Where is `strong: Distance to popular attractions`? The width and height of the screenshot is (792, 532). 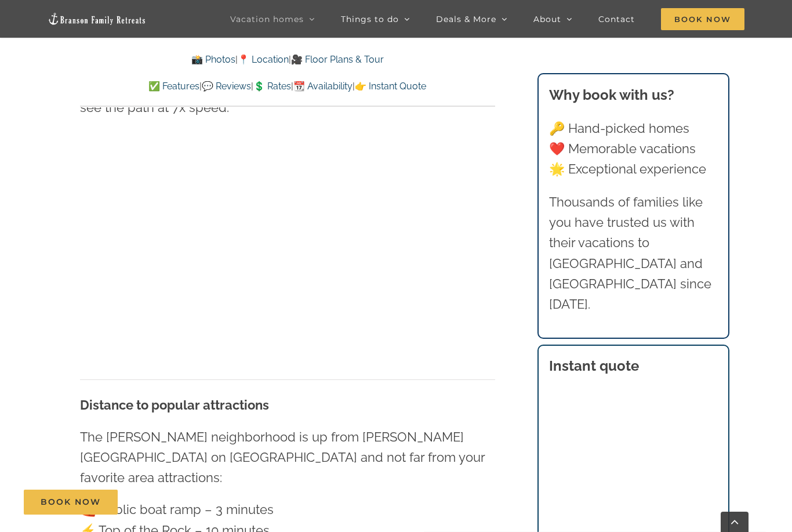
strong: Distance to popular attractions is located at coordinates (175, 405).